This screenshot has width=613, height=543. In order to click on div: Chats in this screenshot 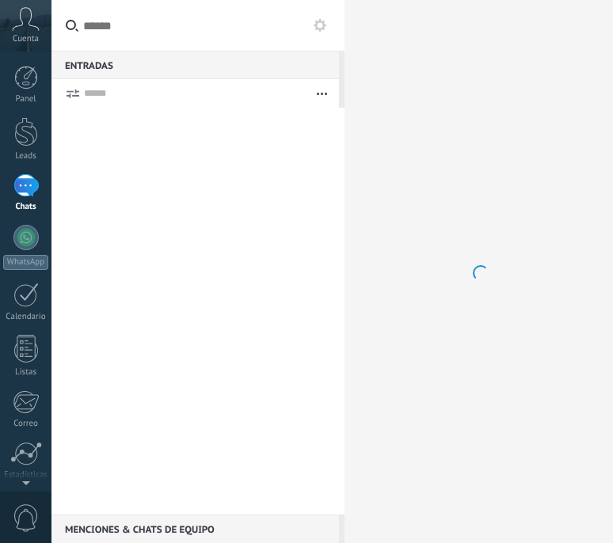, I will do `click(26, 207)`.